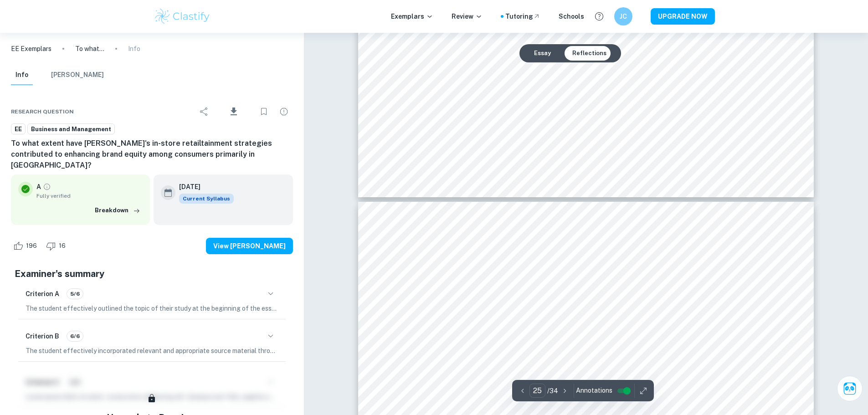 The height and width of the screenshot is (415, 868). Describe the element at coordinates (57, 246) in the screenshot. I see `div: Dislike` at that location.